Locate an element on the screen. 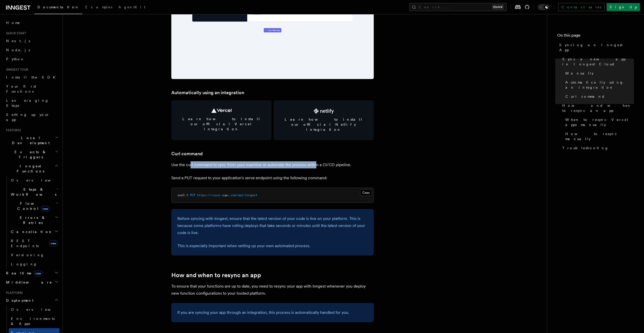  button: Deployment is located at coordinates (32, 301).